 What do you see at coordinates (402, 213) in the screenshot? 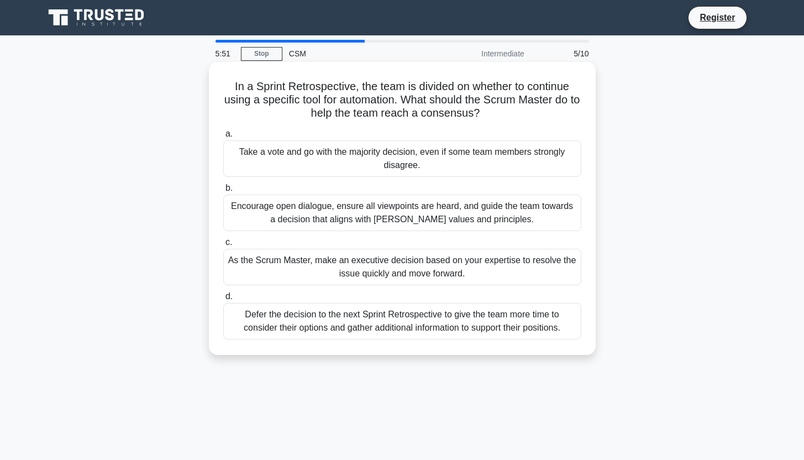
I see `div: Encourage open dialogue, ensure all viewpoints are heard, and guide the team towards a decision t...` at bounding box center [402, 213].